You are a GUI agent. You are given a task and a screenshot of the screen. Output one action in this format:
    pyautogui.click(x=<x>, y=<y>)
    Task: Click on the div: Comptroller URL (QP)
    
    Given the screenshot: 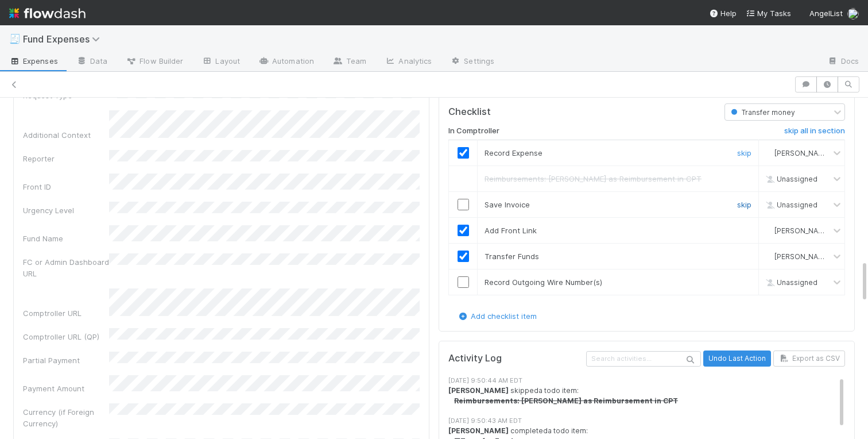 What is the action you would take?
    pyautogui.click(x=66, y=337)
    